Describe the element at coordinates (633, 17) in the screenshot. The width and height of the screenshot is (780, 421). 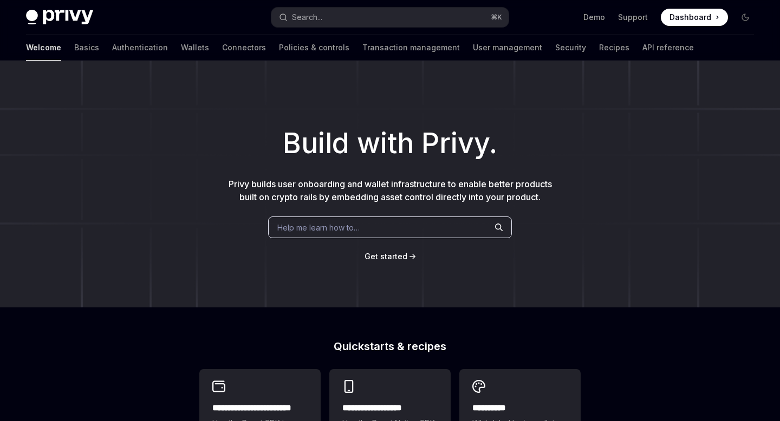
I see `a: Support` at that location.